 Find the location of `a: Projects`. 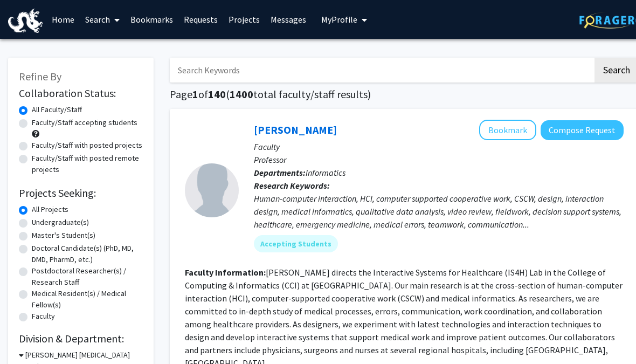

a: Projects is located at coordinates (244, 20).